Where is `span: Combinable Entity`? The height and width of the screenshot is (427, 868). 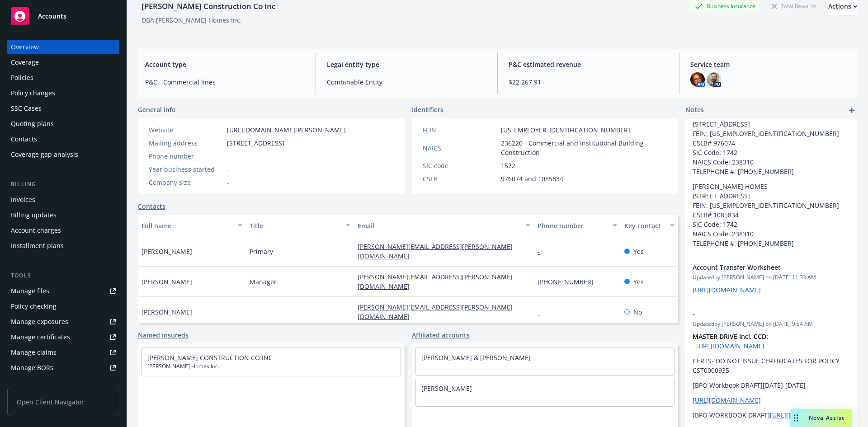
span: Combinable Entity is located at coordinates (406, 82).